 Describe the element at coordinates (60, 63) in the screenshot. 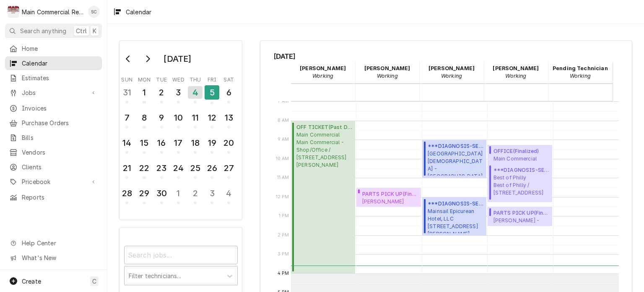

I see `span: Calendar` at that location.